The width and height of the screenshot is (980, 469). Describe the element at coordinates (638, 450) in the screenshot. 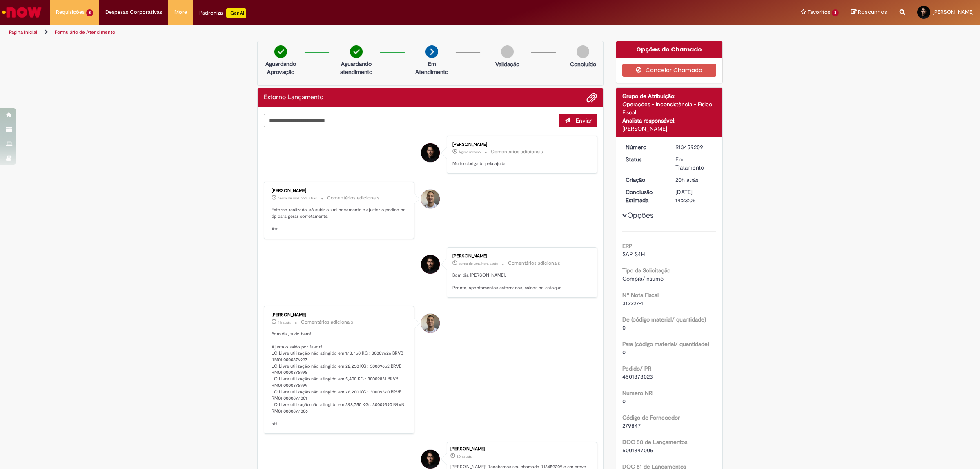

I see `span: 5001847005` at that location.